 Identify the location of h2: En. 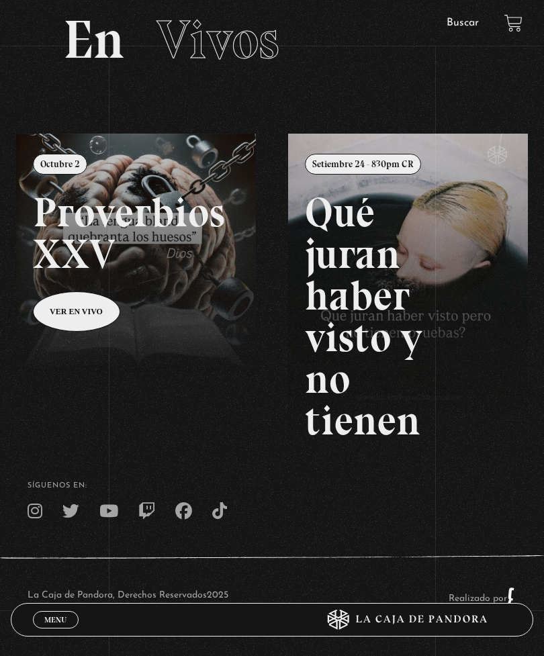
(272, 40).